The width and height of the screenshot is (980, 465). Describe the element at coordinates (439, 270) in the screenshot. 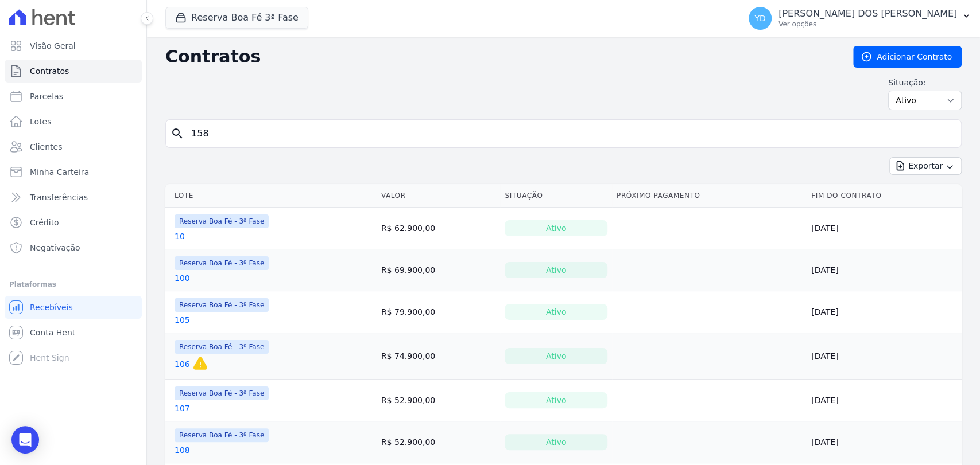

I see `td: R$ 69.900,00` at that location.